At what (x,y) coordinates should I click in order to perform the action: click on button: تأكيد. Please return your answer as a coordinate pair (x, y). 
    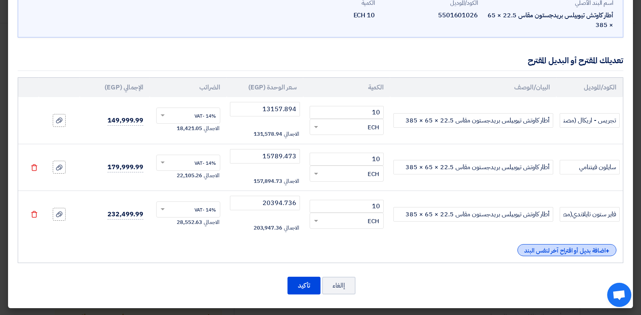
    Looking at the image, I should click on (304, 285).